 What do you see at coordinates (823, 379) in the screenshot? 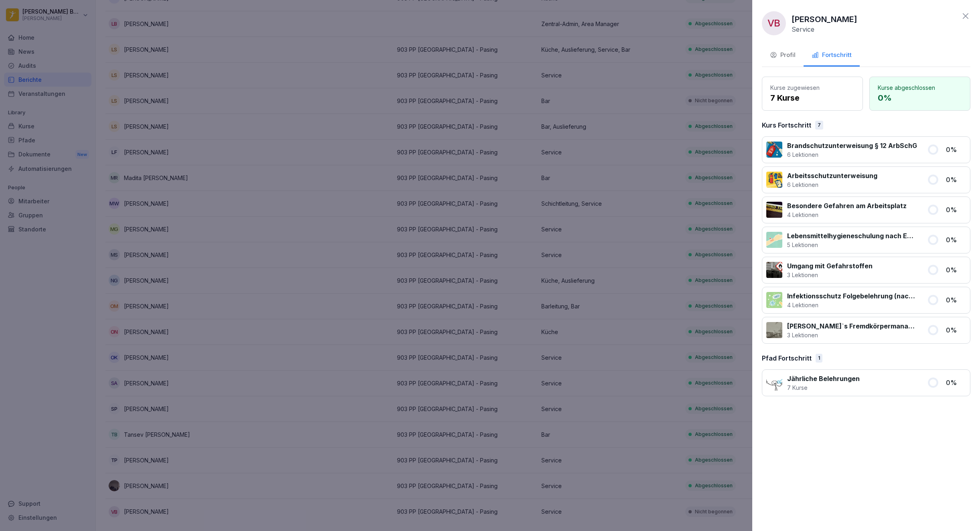
I see `p: Jährliche Belehrungen` at bounding box center [823, 379].